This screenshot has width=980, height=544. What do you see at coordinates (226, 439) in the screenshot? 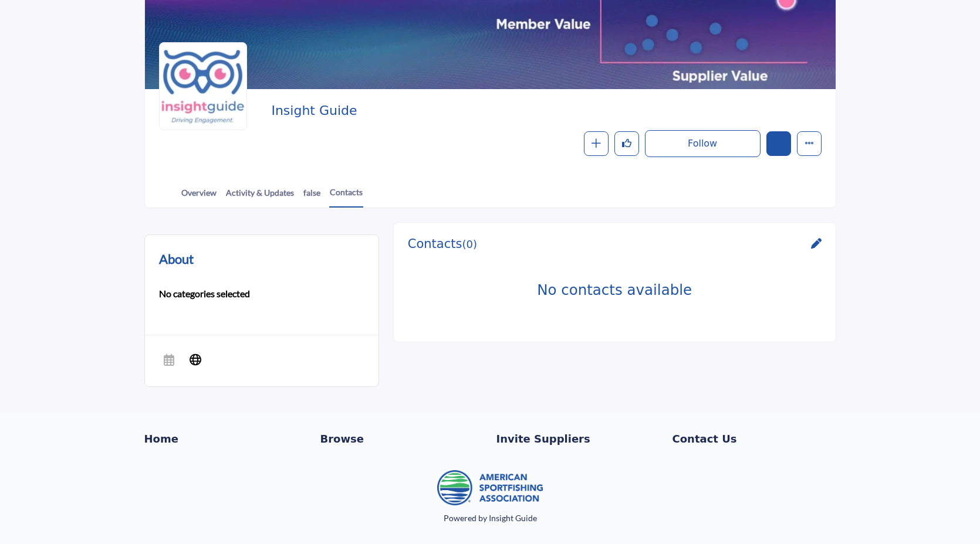
I see `a: Home` at bounding box center [226, 439].